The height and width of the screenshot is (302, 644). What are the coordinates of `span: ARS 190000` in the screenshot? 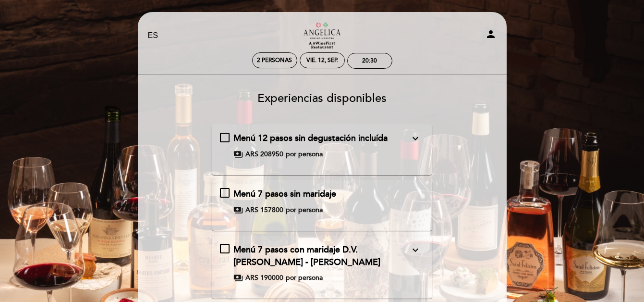 It's located at (264, 278).